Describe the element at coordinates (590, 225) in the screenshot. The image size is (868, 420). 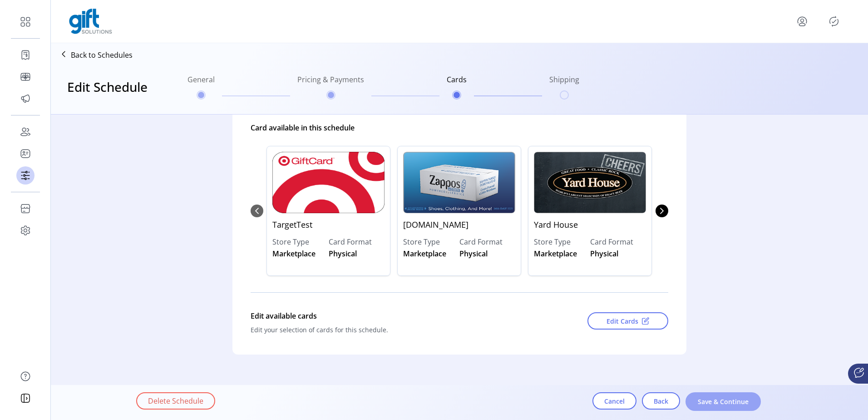
I see `p: Yard House` at that location.